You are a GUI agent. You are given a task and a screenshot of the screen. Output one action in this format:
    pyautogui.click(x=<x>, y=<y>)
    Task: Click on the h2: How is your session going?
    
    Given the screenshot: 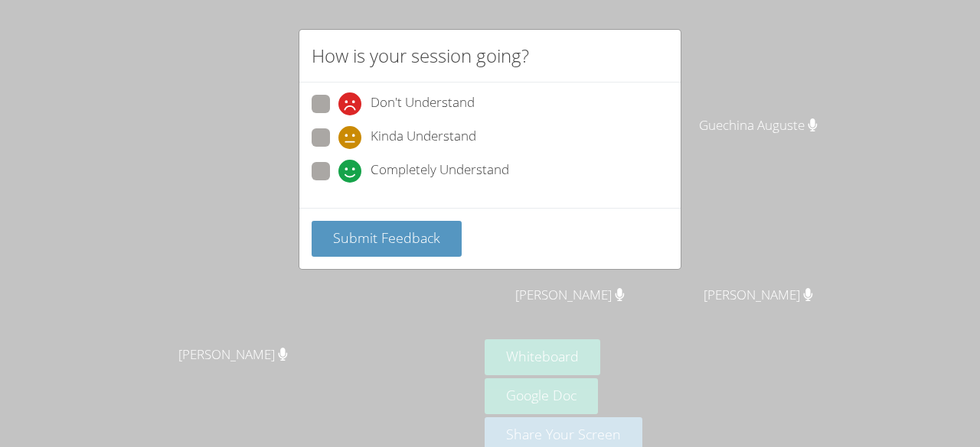 What is the action you would take?
    pyautogui.click(x=420, y=56)
    